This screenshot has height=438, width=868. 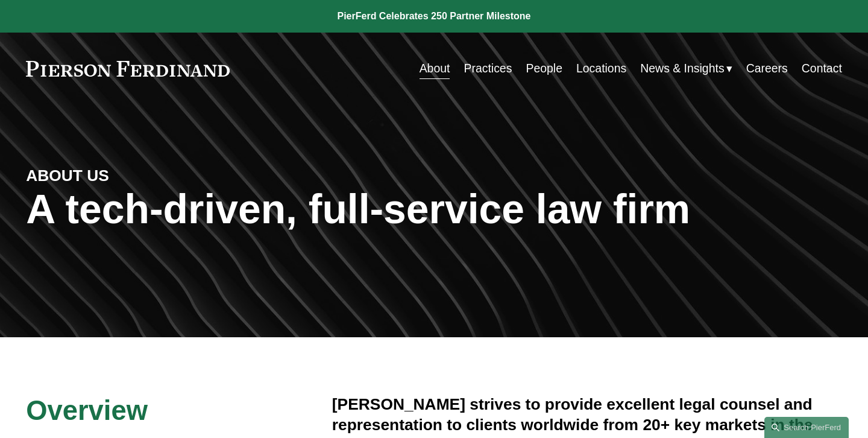 What do you see at coordinates (822, 68) in the screenshot?
I see `a: Contact` at bounding box center [822, 68].